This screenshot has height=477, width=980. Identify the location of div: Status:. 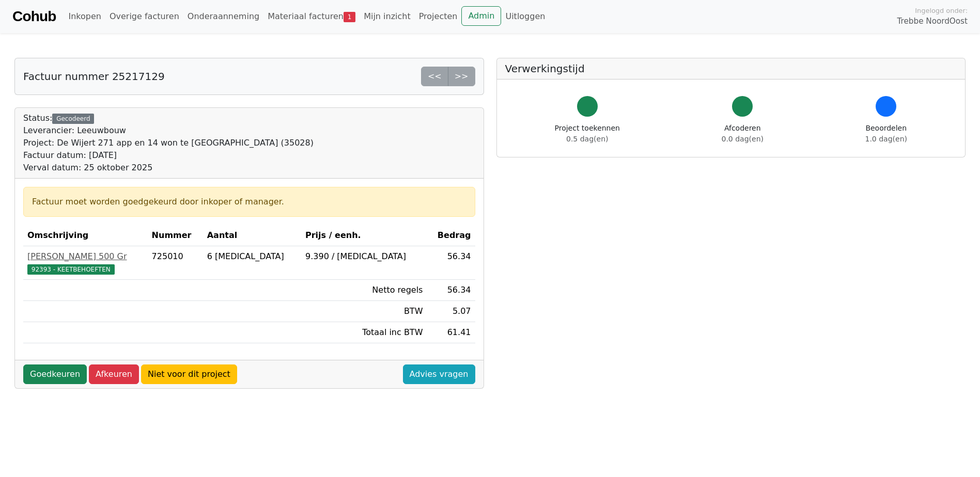
(168, 143).